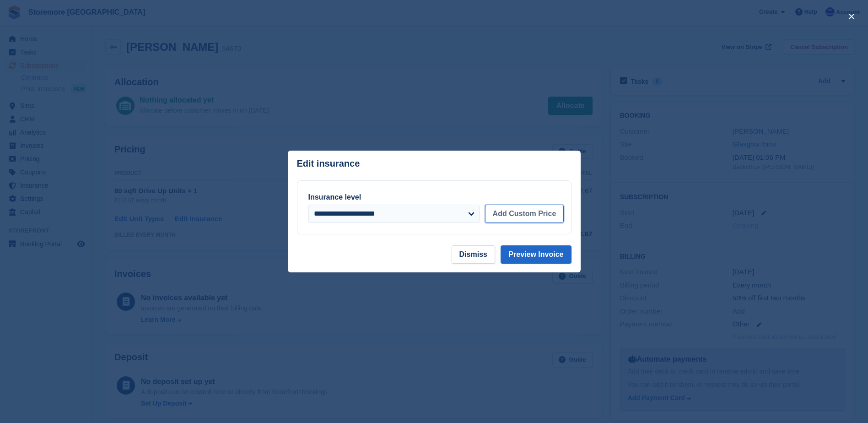  Describe the element at coordinates (536, 255) in the screenshot. I see `button: Preview Invoice` at that location.